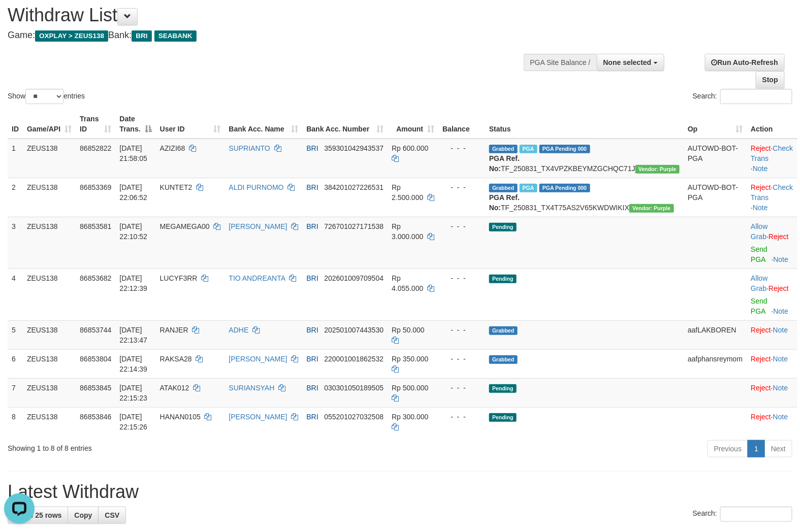  What do you see at coordinates (266, 15) in the screenshot?
I see `h1: Withdraw List` at bounding box center [266, 15].